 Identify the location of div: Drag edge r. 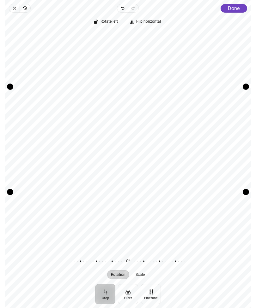
(245, 139).